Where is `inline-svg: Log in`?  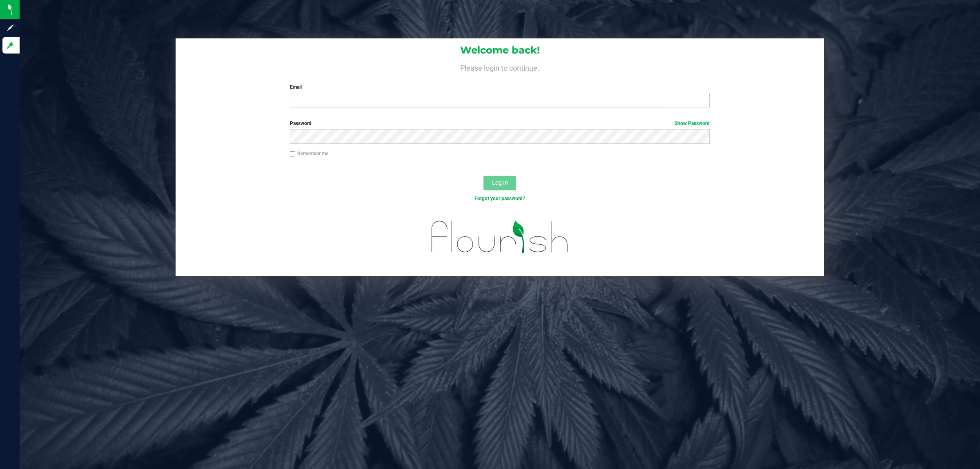
inline-svg: Log in is located at coordinates (10, 45).